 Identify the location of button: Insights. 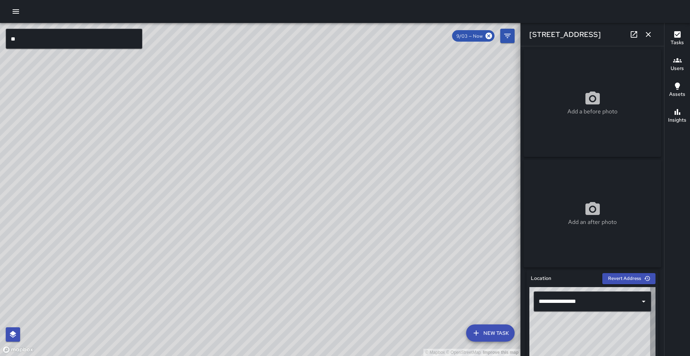
(677, 116).